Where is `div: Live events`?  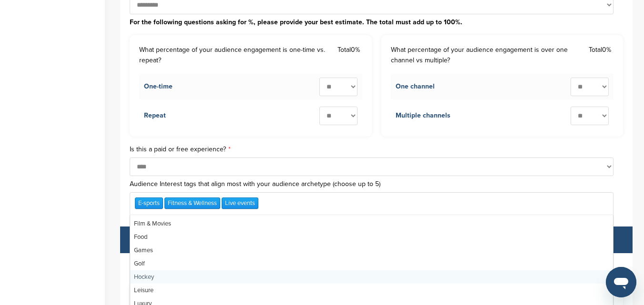 div: Live events is located at coordinates (240, 203).